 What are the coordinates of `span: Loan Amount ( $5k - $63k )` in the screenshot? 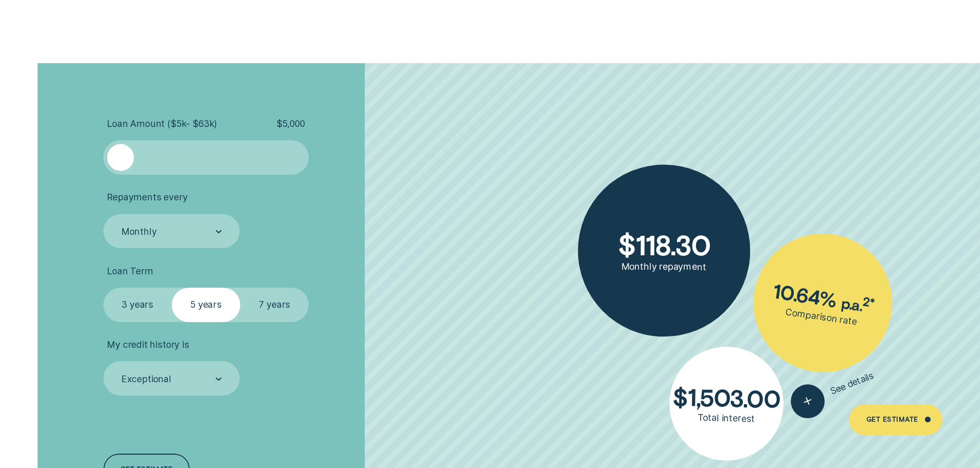 It's located at (162, 123).